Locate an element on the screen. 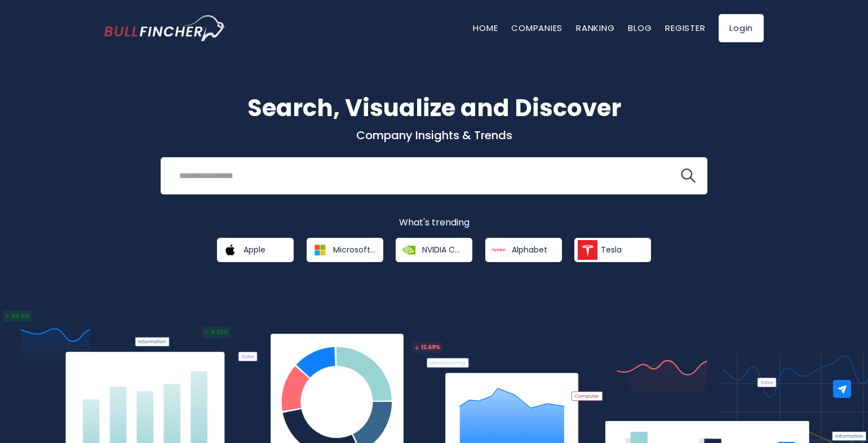 The height and width of the screenshot is (443, 868). a: Go to homepage is located at coordinates (165, 28).